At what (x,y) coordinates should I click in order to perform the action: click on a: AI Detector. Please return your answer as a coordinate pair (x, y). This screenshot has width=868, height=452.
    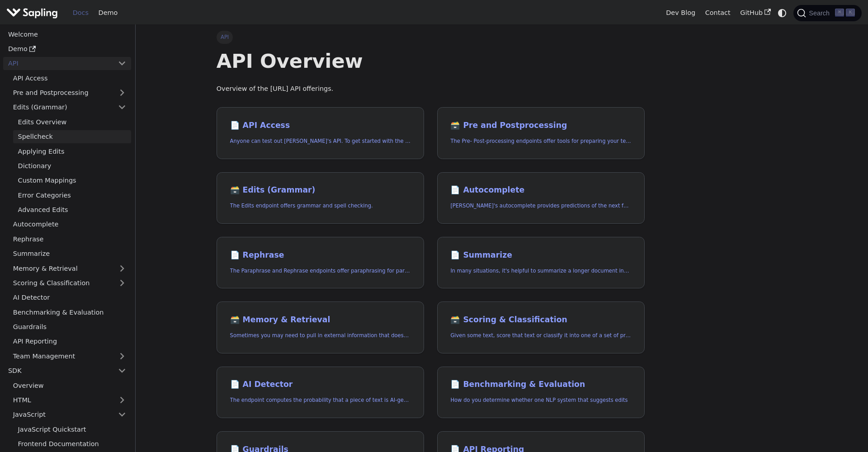
    Looking at the image, I should click on (69, 298).